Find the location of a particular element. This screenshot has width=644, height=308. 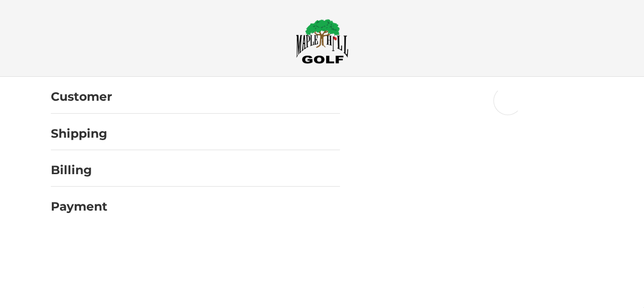

h2: Billing is located at coordinates (79, 170).